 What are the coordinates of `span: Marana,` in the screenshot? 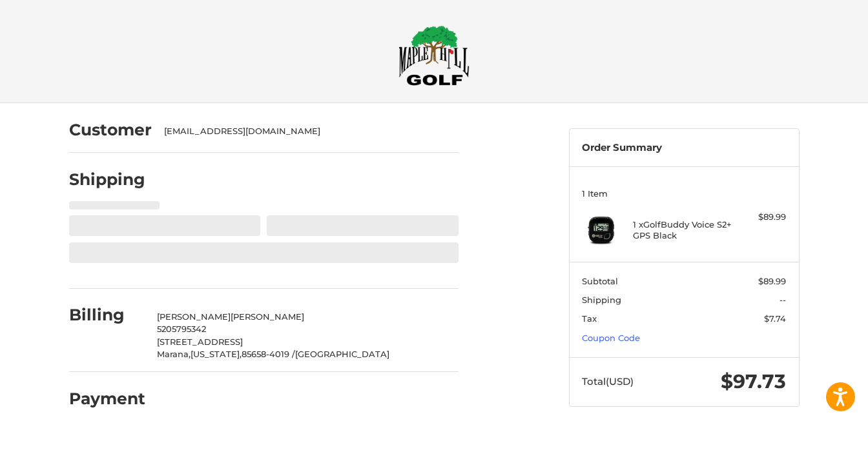 It's located at (173, 354).